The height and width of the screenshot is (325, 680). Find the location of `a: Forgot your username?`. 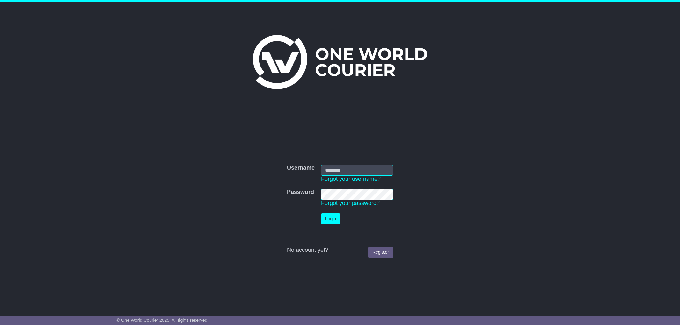

a: Forgot your username? is located at coordinates (351, 179).